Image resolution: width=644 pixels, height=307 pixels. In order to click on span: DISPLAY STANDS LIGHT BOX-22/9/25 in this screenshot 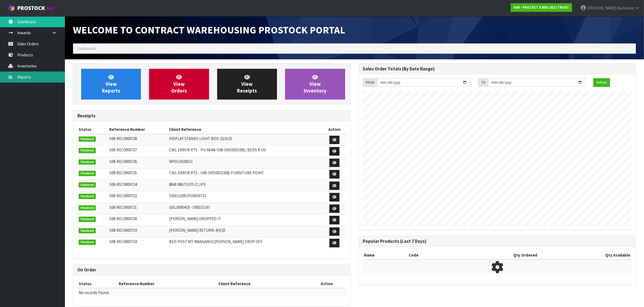, I will do `click(201, 138)`.